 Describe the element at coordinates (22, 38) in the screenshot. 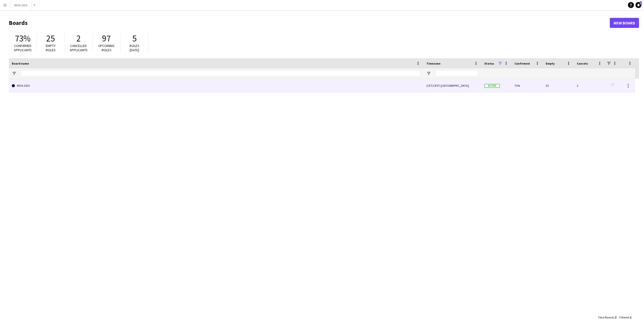

I see `span: 73%` at that location.